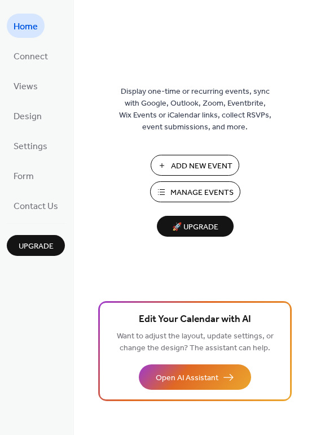 The height and width of the screenshot is (435, 316). Describe the element at coordinates (202, 193) in the screenshot. I see `span: Manage Events` at that location.